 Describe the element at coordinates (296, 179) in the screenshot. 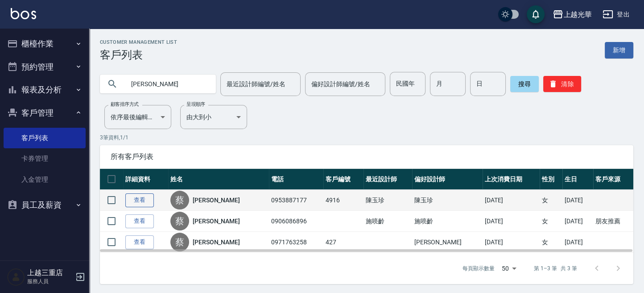

I see `th: 電話` at that location.